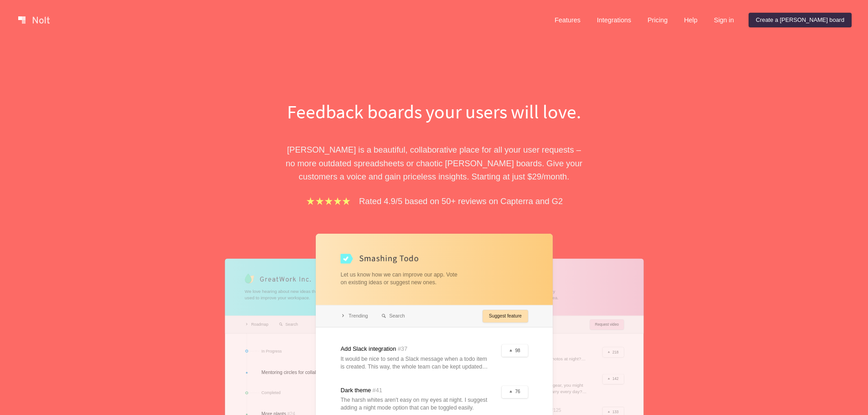 This screenshot has width=868, height=415. What do you see at coordinates (691, 20) in the screenshot?
I see `a: Help` at bounding box center [691, 20].